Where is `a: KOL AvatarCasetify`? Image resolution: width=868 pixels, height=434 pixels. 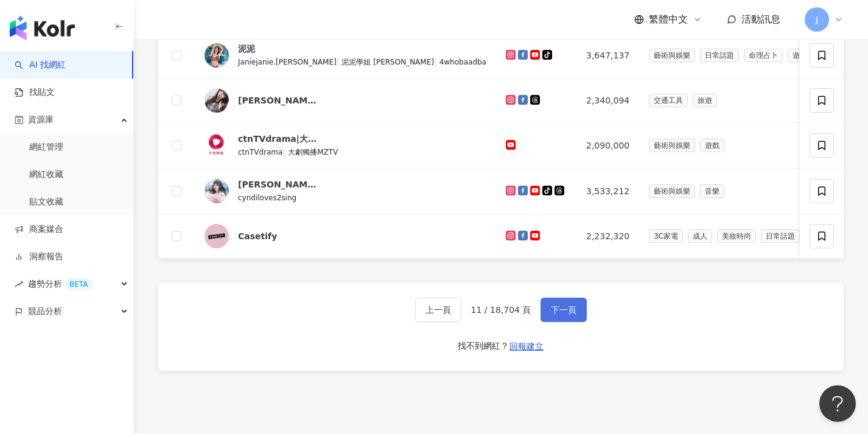
a: KOL AvatarCasetify is located at coordinates (345, 236).